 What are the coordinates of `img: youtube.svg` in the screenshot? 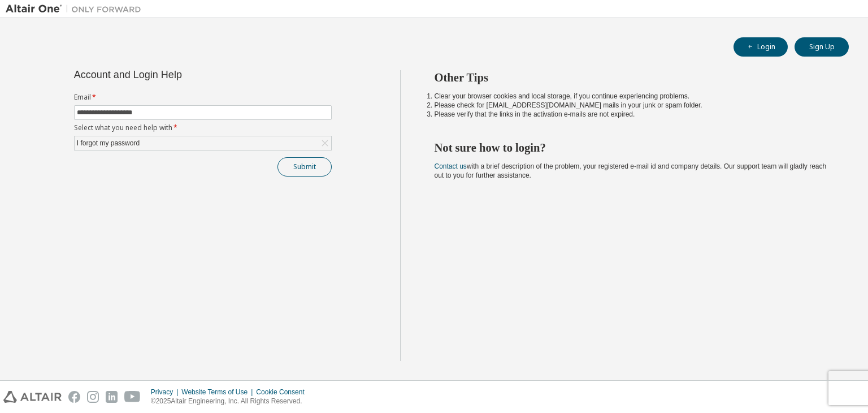 It's located at (132, 396).